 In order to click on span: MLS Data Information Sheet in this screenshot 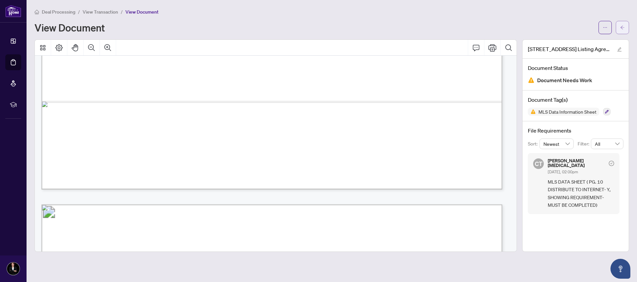, I will do `click(567, 112)`.